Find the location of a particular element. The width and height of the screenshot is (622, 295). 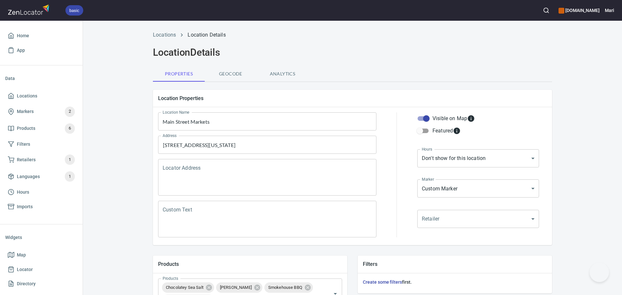

span: Imports is located at coordinates (25, 207).